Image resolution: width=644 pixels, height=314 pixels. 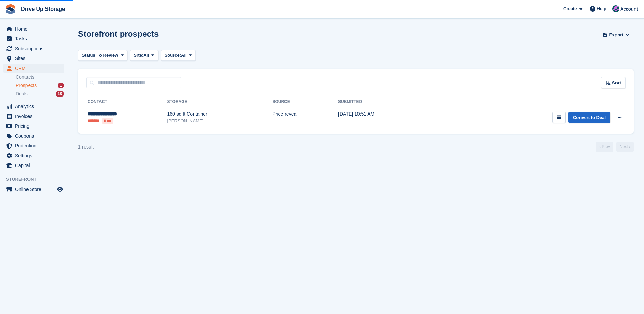 What do you see at coordinates (35, 29) in the screenshot?
I see `span: Home` at bounding box center [35, 29].